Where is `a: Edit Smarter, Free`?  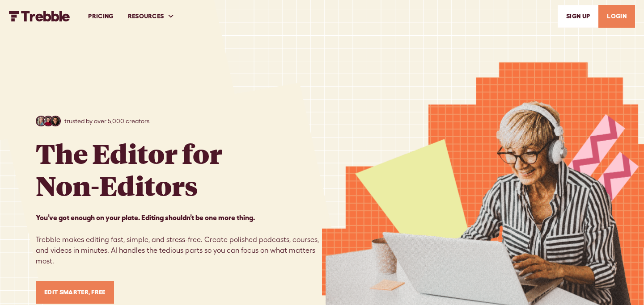
a: Edit Smarter, Free is located at coordinates (75, 292).